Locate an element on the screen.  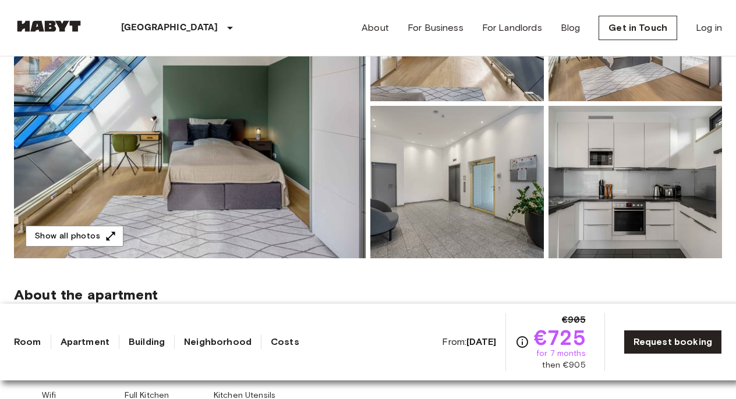
img: Habyt is located at coordinates (49, 26).